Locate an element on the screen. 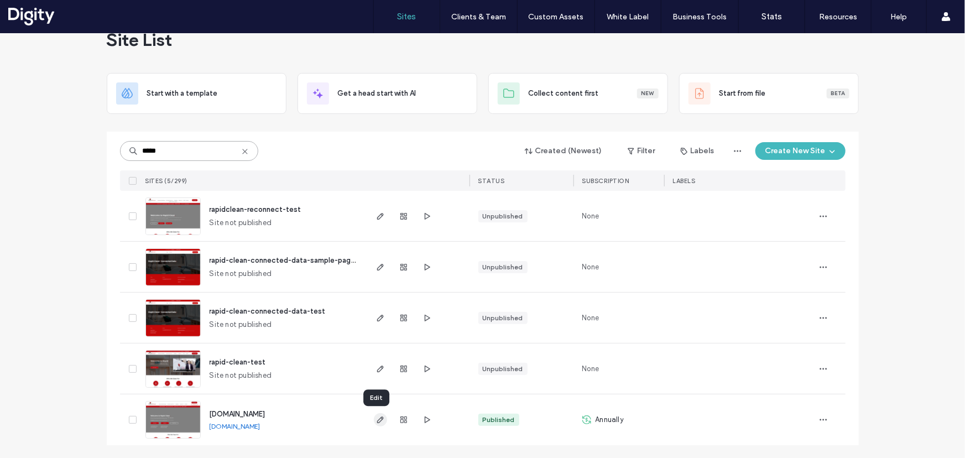 The width and height of the screenshot is (965, 458). button: Filter is located at coordinates (641, 151).